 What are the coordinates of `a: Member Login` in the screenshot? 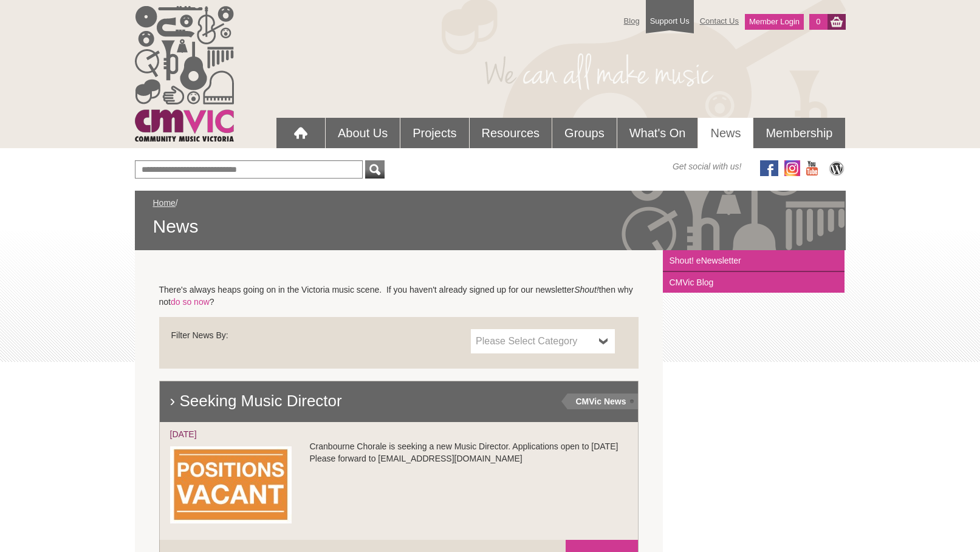 It's located at (774, 22).